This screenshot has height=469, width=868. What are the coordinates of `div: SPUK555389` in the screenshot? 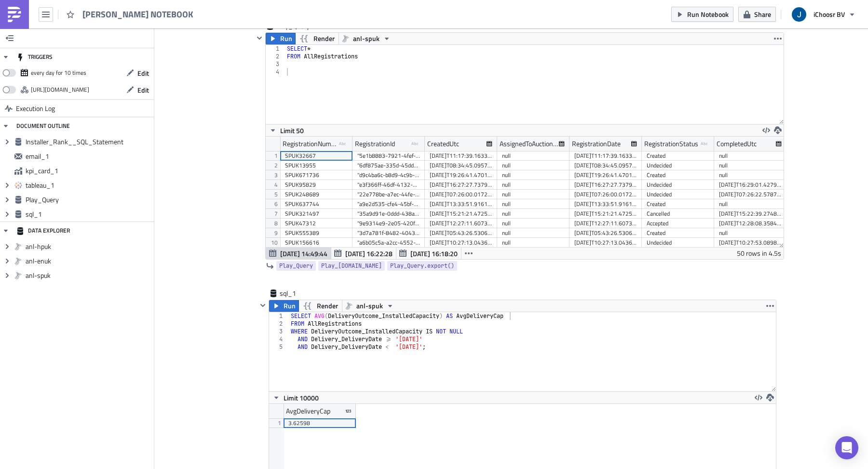 It's located at (316, 233).